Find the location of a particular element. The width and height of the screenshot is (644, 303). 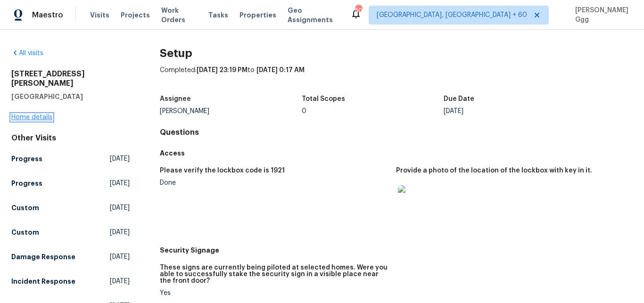

h5: Total Scopes is located at coordinates (323, 99).